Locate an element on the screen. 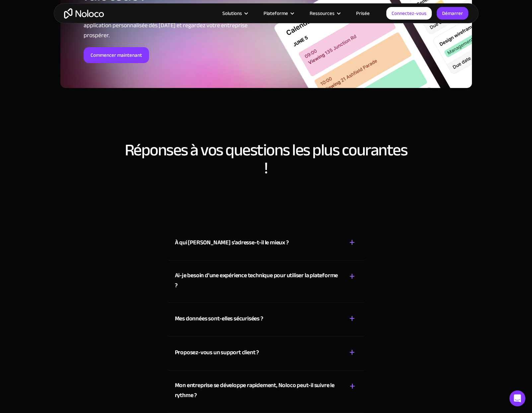 The image size is (532, 413). div: Mon entreprise se développe rapidement, Noloco peut-il suivre le rythme ? is located at coordinates (257, 391).